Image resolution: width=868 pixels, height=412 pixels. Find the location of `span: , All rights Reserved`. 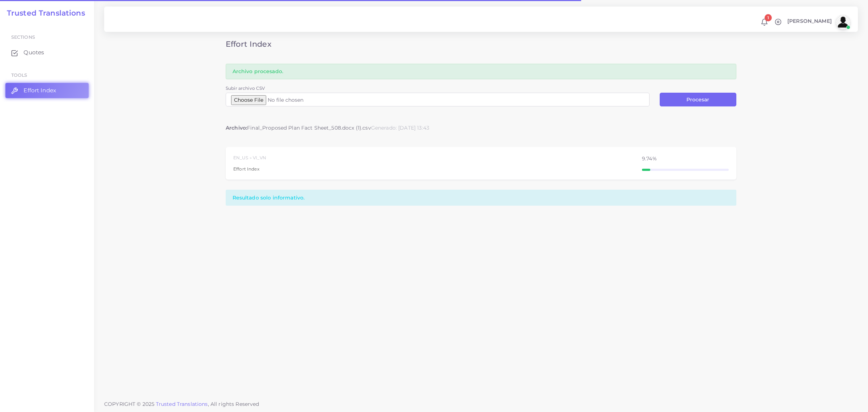

span: , All rights Reserved is located at coordinates (234, 404).